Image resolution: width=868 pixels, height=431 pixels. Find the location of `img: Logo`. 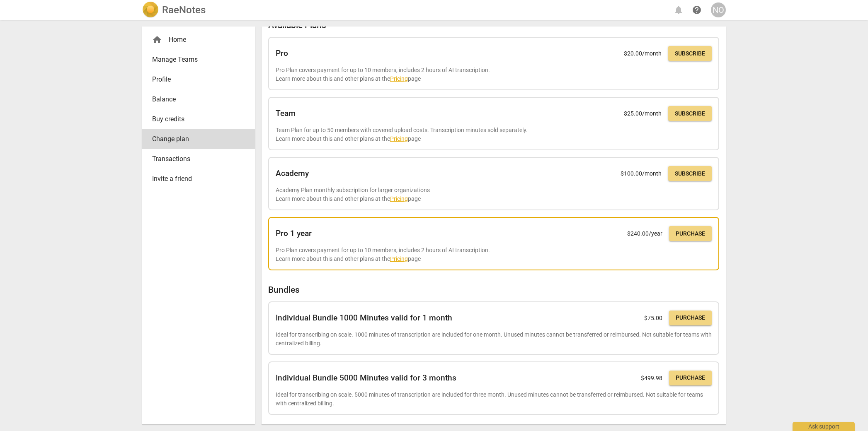

img: Logo is located at coordinates (150, 10).